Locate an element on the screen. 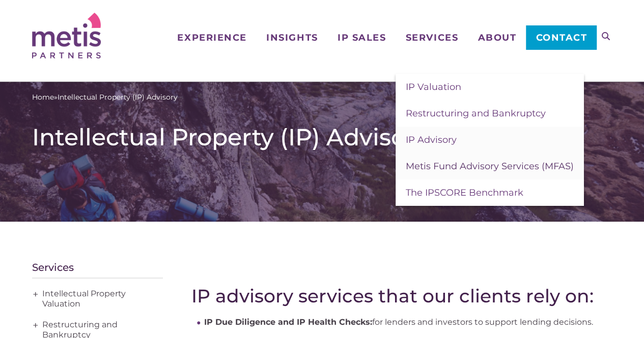 This screenshot has width=644, height=338. a: IP Advisory is located at coordinates (490, 140).